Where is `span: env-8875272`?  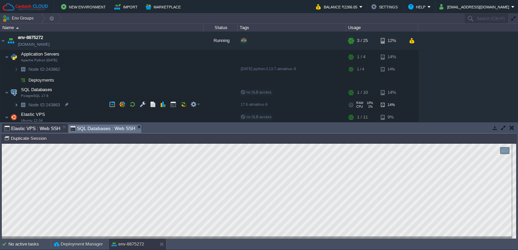
span: env-8875272 is located at coordinates (30, 38).